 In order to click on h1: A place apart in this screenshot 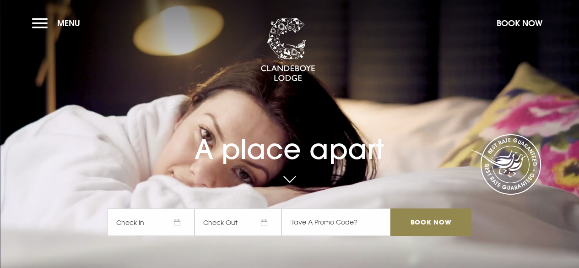, I will do `click(289, 141)`.